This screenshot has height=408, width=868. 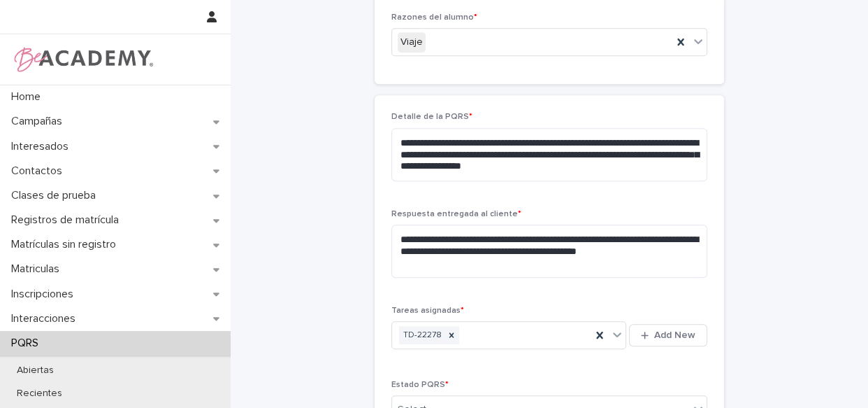 What do you see at coordinates (56, 195) in the screenshot?
I see `p: Clases de prueba` at bounding box center [56, 195].